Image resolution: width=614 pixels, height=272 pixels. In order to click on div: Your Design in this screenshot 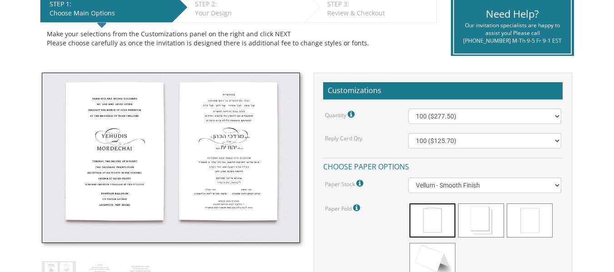, I will do `click(247, 13)`.